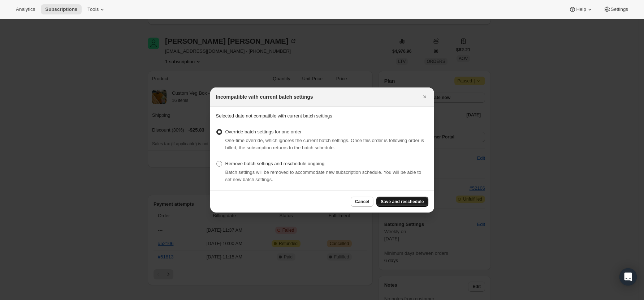 This screenshot has width=644, height=300. Describe the element at coordinates (581, 9) in the screenshot. I see `span: Help` at that location.